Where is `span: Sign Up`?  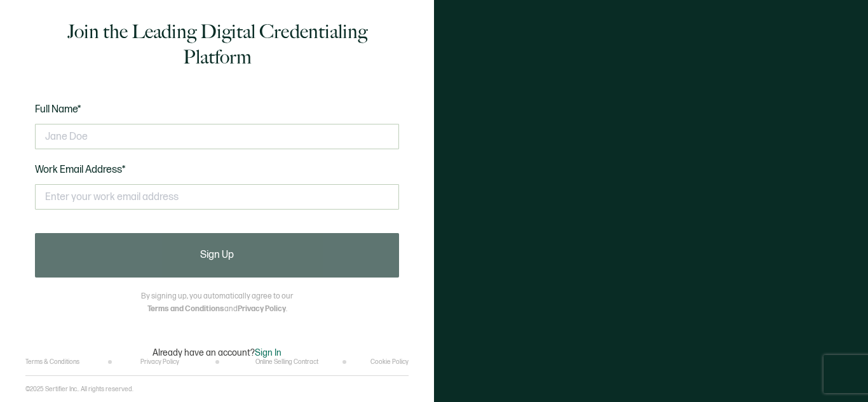
span: Sign Up is located at coordinates (217, 256).